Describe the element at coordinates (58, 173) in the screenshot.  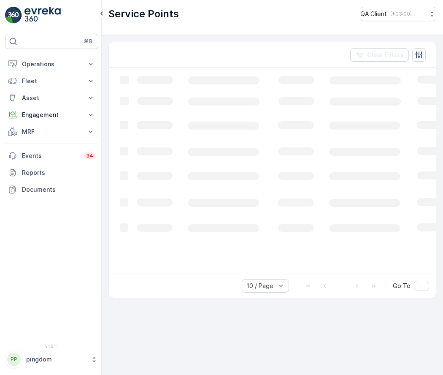
I see `p: Reports` at that location.